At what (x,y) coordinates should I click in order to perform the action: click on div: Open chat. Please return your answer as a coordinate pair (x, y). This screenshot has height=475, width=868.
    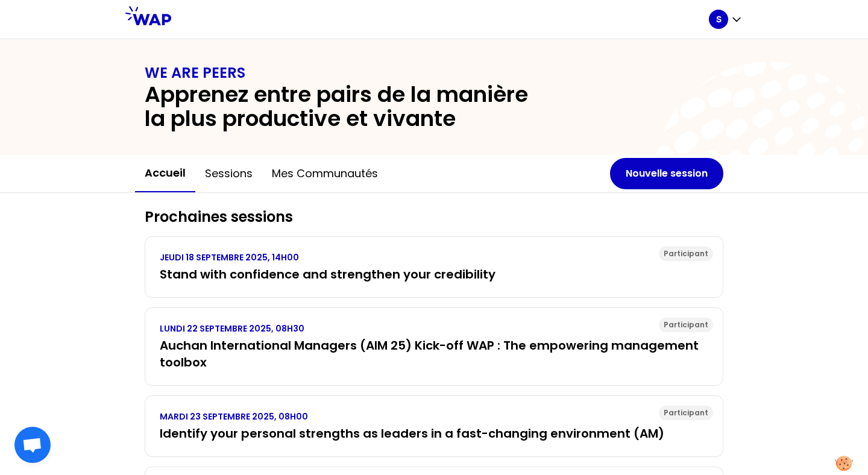
    Looking at the image, I should click on (33, 445).